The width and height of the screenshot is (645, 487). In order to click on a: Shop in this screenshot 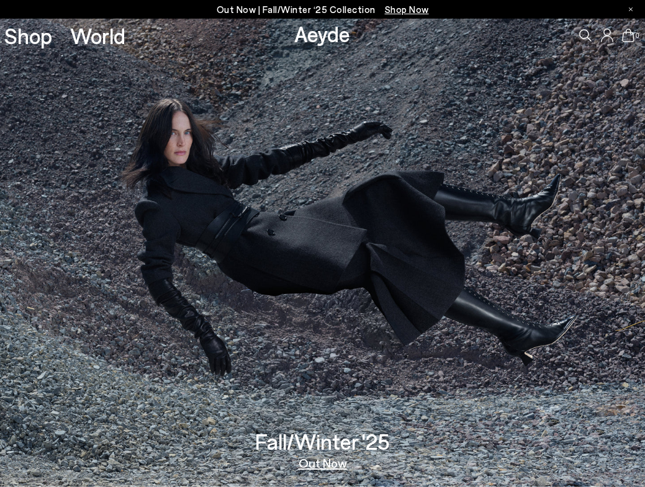, I will do `click(28, 35)`.